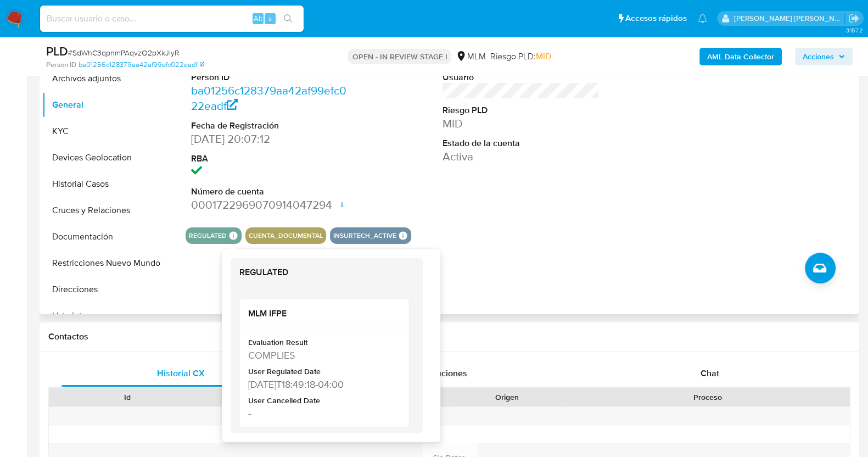 This screenshot has width=868, height=457. What do you see at coordinates (269, 205) in the screenshot?
I see `dd: 0001722969070914047294` at bounding box center [269, 205].